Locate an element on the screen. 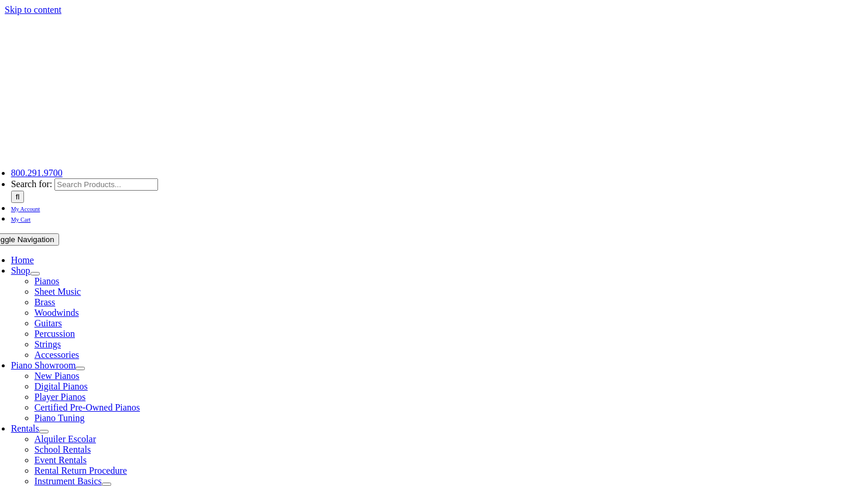  span: School Rentals is located at coordinates (63, 450).